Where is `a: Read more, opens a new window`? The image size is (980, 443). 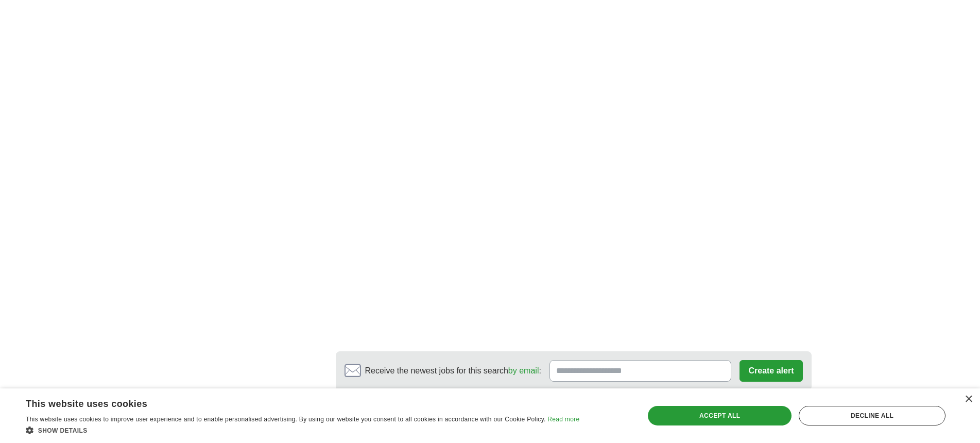 a: Read more, opens a new window is located at coordinates (563, 419).